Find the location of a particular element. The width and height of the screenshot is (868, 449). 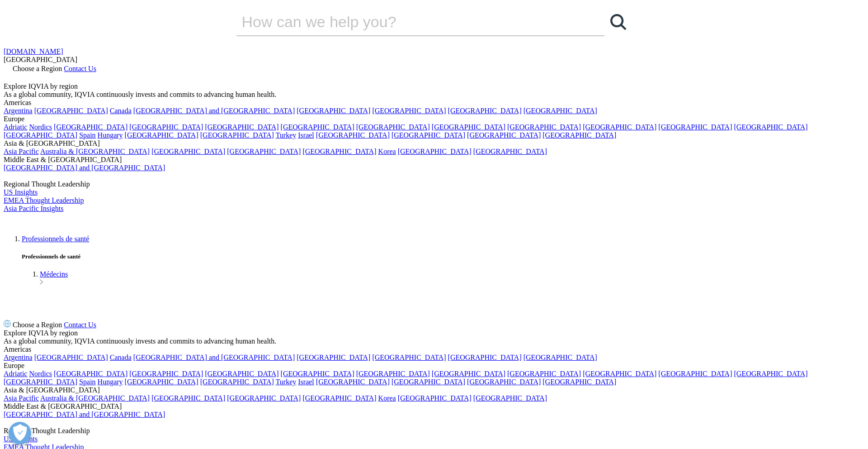

a: Israel is located at coordinates (306, 381).